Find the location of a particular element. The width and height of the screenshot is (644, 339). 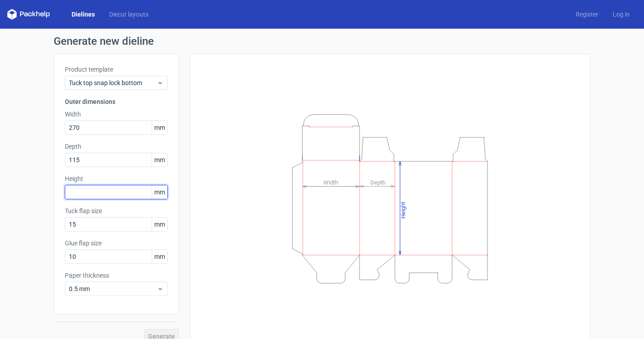

tspan: Height is located at coordinates (403, 210).